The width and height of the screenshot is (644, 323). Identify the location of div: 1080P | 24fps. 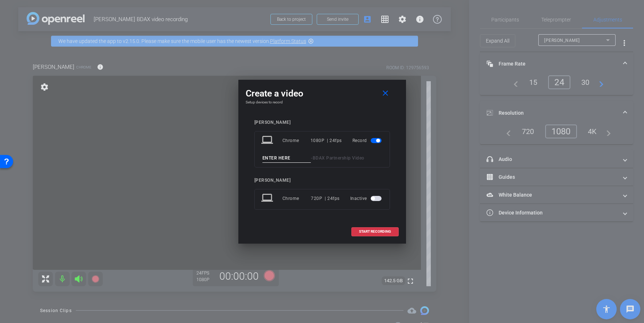
(326, 141).